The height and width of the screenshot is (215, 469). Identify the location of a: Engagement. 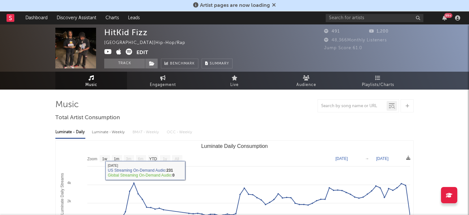
(163, 80).